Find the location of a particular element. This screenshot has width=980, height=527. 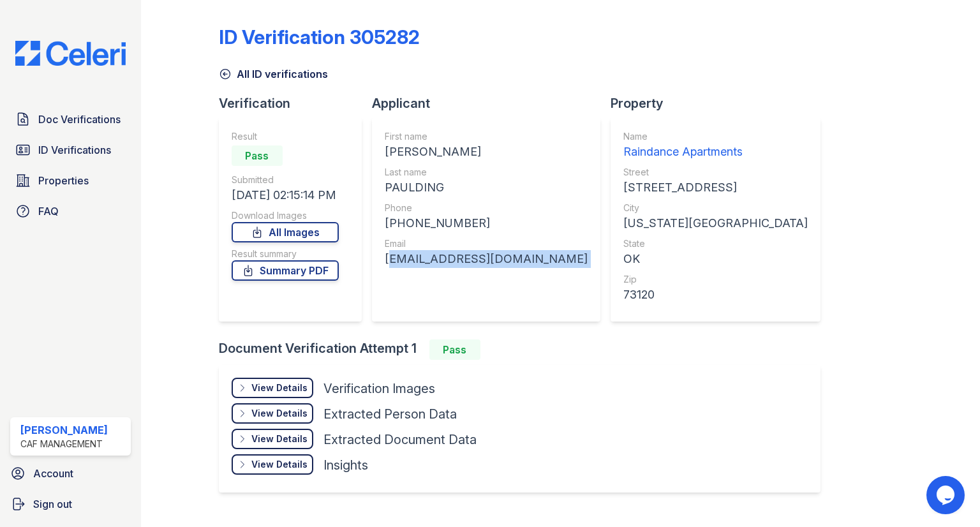

span: Sign out is located at coordinates (52, 504).